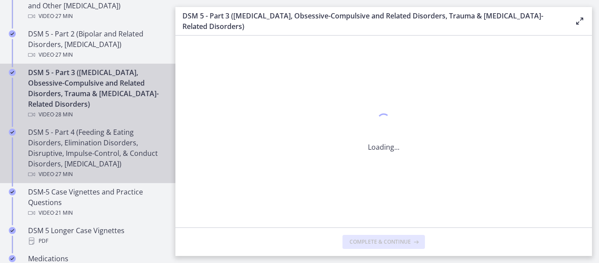 The height and width of the screenshot is (263, 599). What do you see at coordinates (380, 242) in the screenshot?
I see `span: Complete & continue` at bounding box center [380, 242].